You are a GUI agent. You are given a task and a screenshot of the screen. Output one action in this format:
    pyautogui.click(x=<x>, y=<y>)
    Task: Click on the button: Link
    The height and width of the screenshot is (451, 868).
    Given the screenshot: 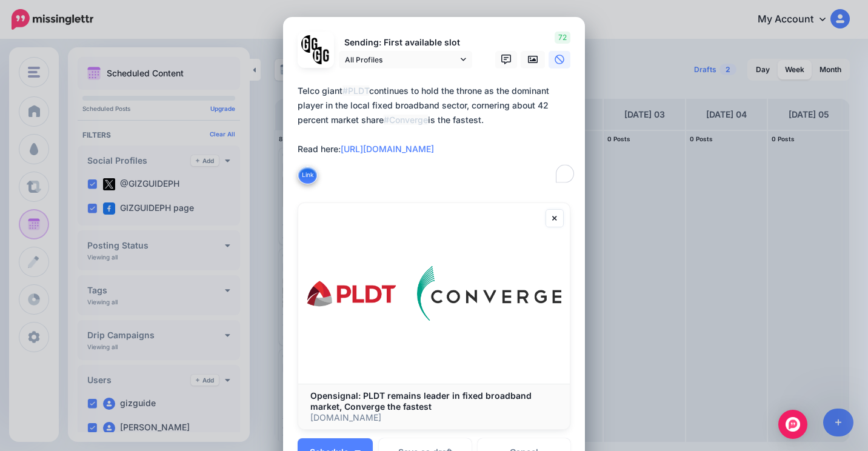 What is the action you would take?
    pyautogui.click(x=307, y=175)
    